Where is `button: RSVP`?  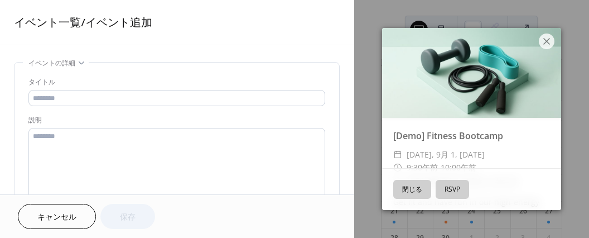
button: RSVP is located at coordinates (453, 189).